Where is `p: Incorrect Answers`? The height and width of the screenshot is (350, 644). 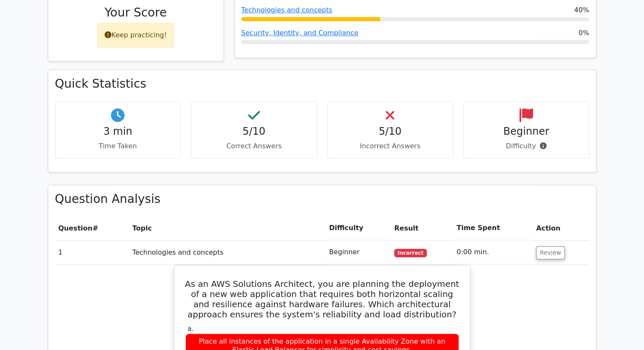 p: Incorrect Answers is located at coordinates (390, 147).